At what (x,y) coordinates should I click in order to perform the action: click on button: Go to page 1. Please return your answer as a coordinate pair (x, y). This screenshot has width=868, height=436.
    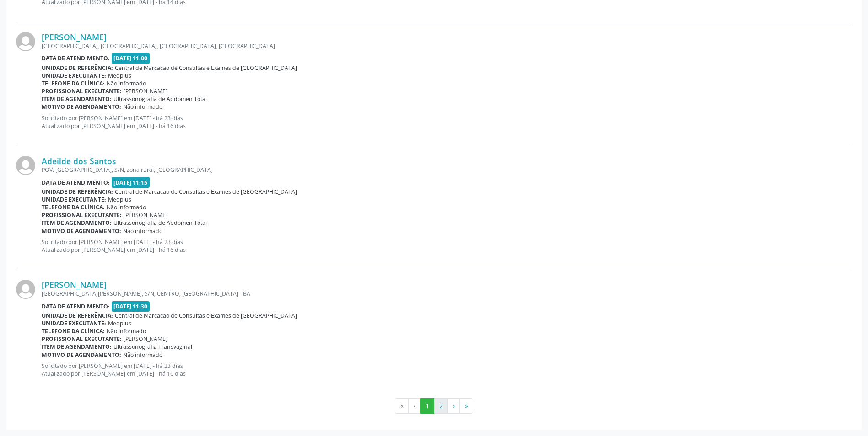
    Looking at the image, I should click on (427, 406).